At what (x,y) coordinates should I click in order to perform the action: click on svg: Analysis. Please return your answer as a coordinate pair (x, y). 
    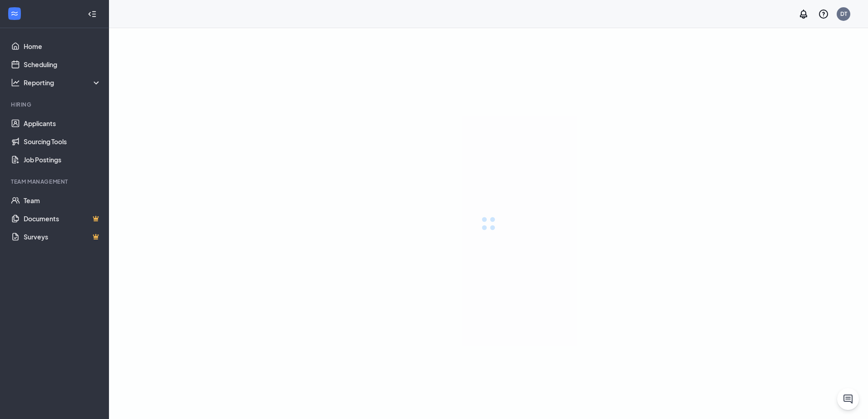
    Looking at the image, I should click on (15, 82).